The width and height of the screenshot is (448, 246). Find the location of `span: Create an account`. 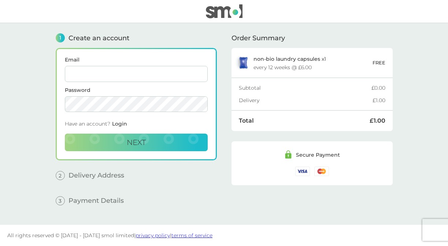

span: Create an account is located at coordinates (99, 38).